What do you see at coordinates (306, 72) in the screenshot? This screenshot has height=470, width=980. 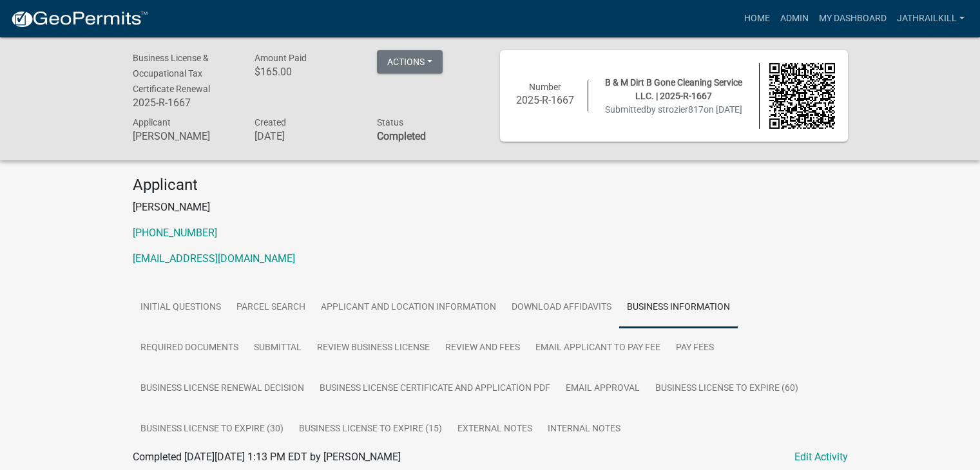 I see `h6: $165.00` at bounding box center [306, 72].